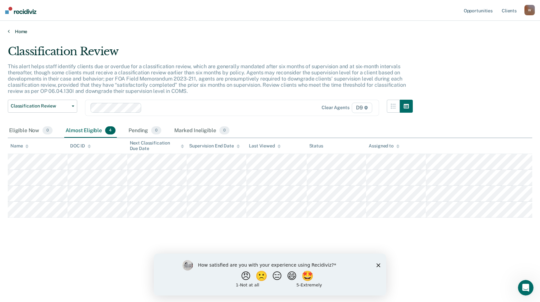  I want to click on div: Last Viewed, so click(265, 146).